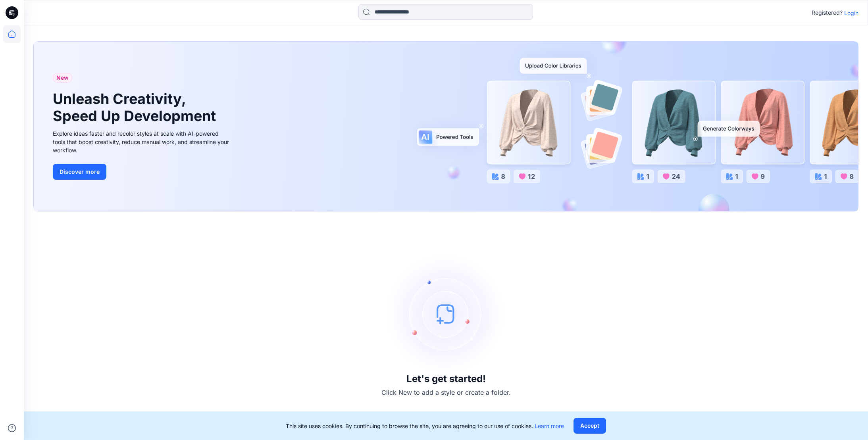  What do you see at coordinates (446, 392) in the screenshot?
I see `p: Click New to add a style or create a folder.` at bounding box center [446, 392].